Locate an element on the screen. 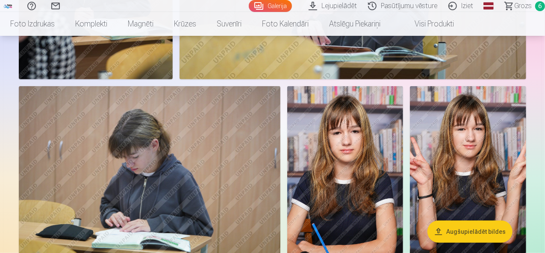  a: Magnēti is located at coordinates (141, 24).